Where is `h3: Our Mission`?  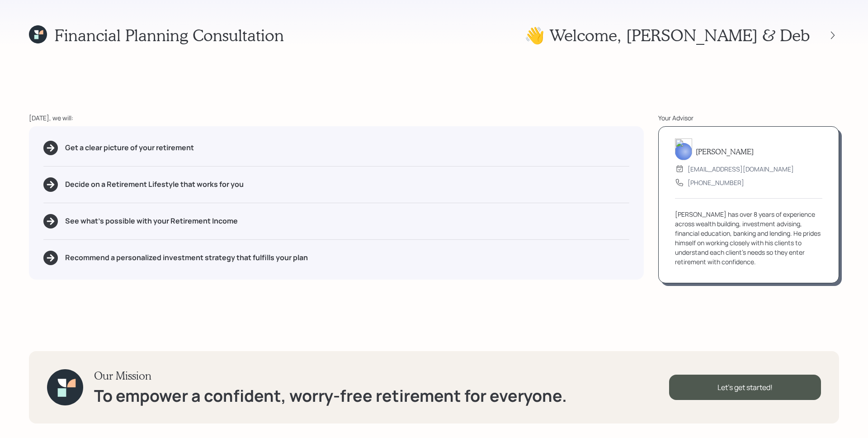
h3: Our Mission is located at coordinates (330, 375).